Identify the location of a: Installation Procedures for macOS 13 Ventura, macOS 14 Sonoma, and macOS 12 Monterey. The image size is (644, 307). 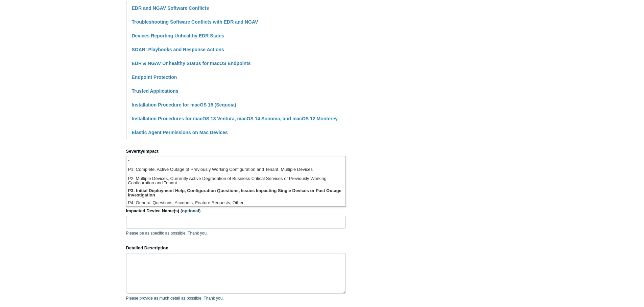
(235, 119).